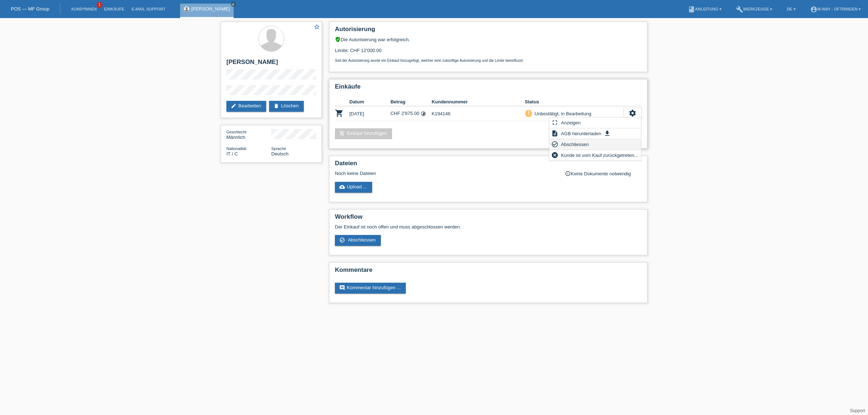  What do you see at coordinates (233, 4) in the screenshot?
I see `a: close` at bounding box center [233, 4].